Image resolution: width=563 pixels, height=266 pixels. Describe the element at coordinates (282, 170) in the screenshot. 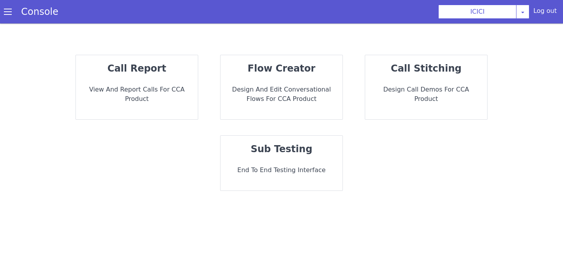

I see `p: End to End Testing Interface` at that location.